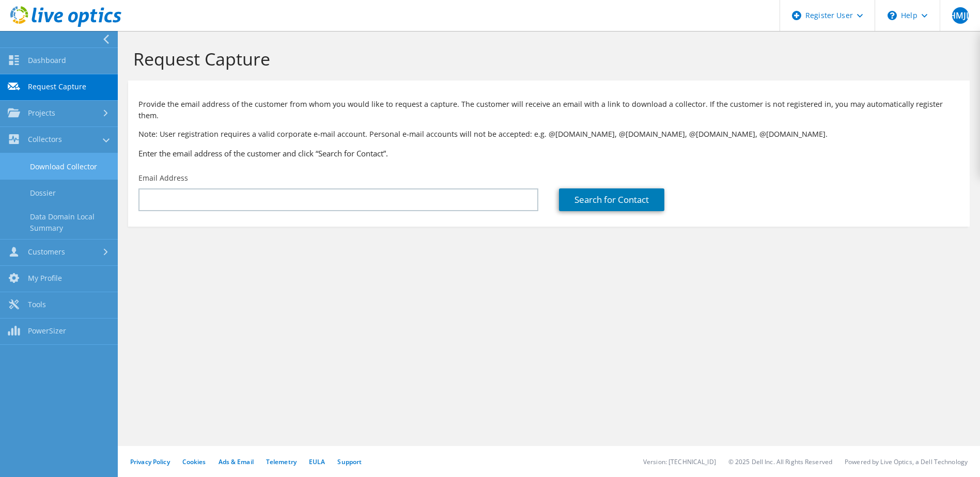  I want to click on a: Cookies, so click(194, 462).